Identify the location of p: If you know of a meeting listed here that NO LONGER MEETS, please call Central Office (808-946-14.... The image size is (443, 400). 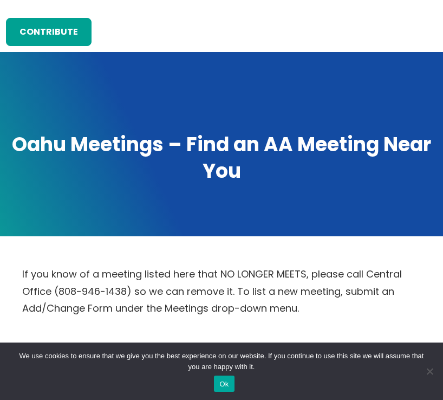
(222, 291).